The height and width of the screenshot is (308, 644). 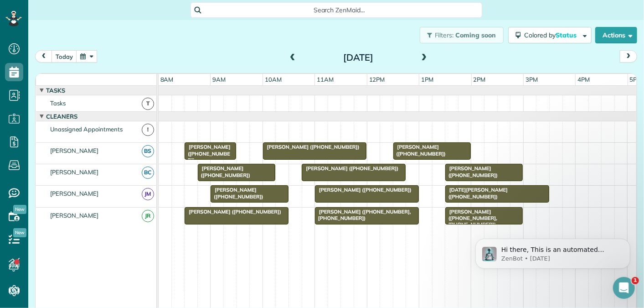 I want to click on span: Coming soon, so click(x=476, y=35).